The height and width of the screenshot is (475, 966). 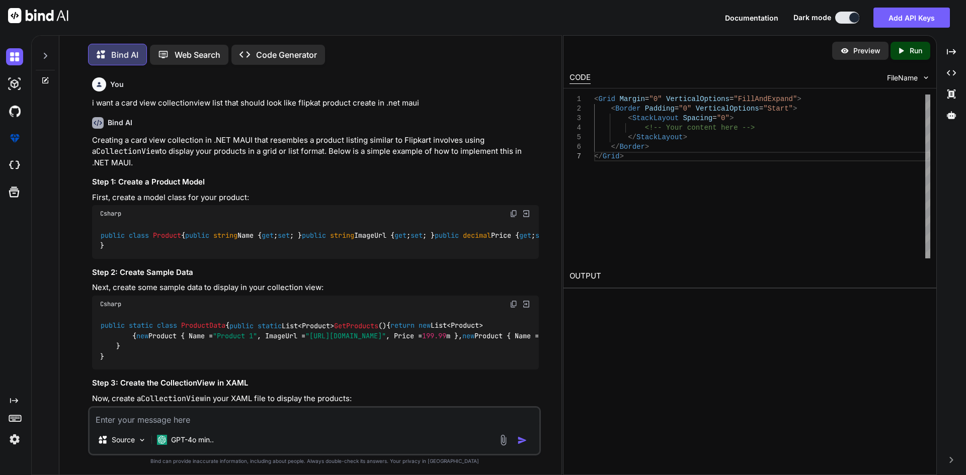 I want to click on div: 2, so click(x=575, y=109).